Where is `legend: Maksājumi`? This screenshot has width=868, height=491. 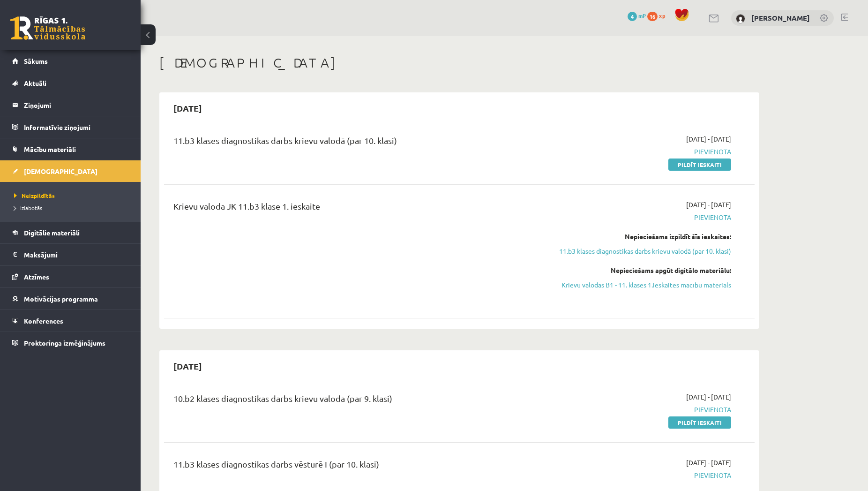 legend: Maksājumi is located at coordinates (76, 255).